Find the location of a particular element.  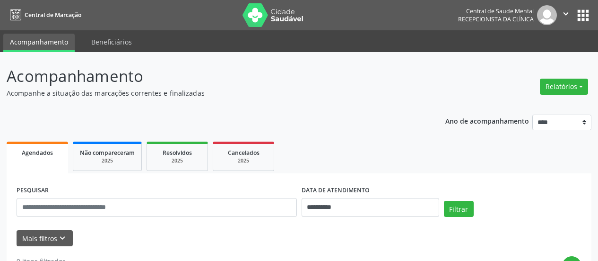

p: Ano de acompanhamento is located at coordinates (487, 120).